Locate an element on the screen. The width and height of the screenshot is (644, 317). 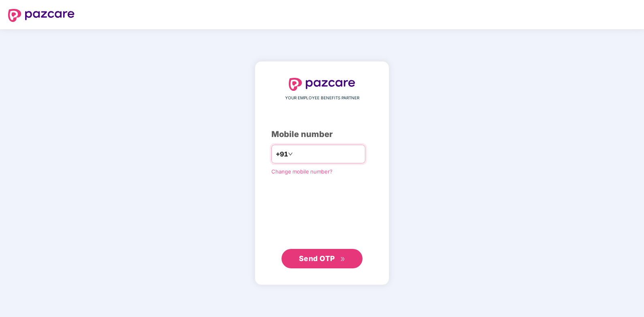
a: Change mobile number? is located at coordinates (301, 171).